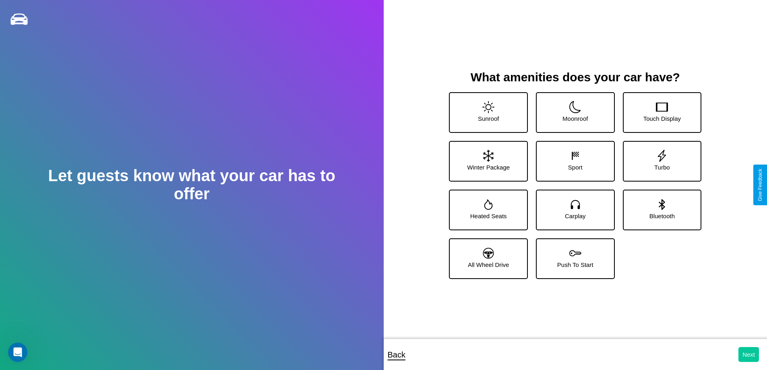 The height and width of the screenshot is (370, 767). Describe the element at coordinates (575, 118) in the screenshot. I see `p: Moonroof` at that location.